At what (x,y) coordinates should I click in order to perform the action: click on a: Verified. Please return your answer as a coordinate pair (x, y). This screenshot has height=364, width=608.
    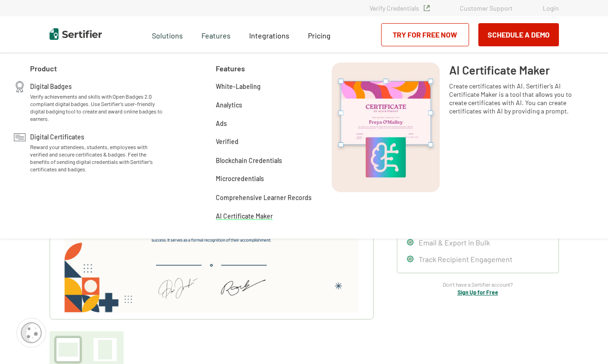
    Looking at the image, I should click on (227, 141).